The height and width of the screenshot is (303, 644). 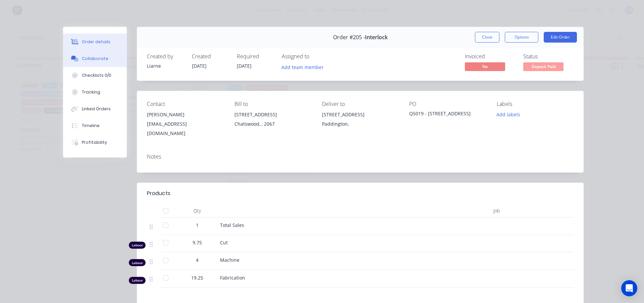 I want to click on div: Assigned to, so click(x=315, y=56).